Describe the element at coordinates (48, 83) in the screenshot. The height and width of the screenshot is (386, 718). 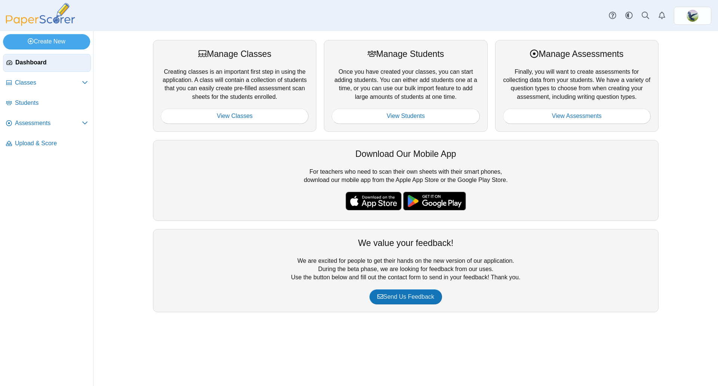
I see `span: Classes` at that location.